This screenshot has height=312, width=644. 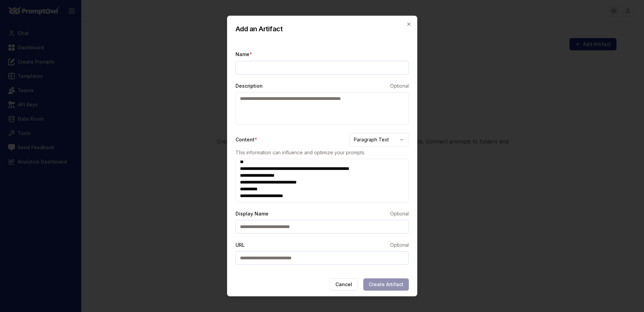 I want to click on h2: Add an Artifact, so click(x=322, y=29).